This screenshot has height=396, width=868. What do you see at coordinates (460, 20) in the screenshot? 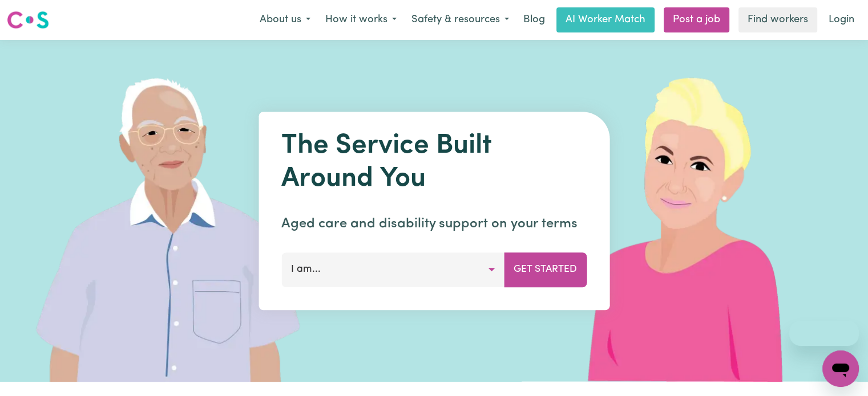
I see `button: Safety & resources` at bounding box center [460, 20].